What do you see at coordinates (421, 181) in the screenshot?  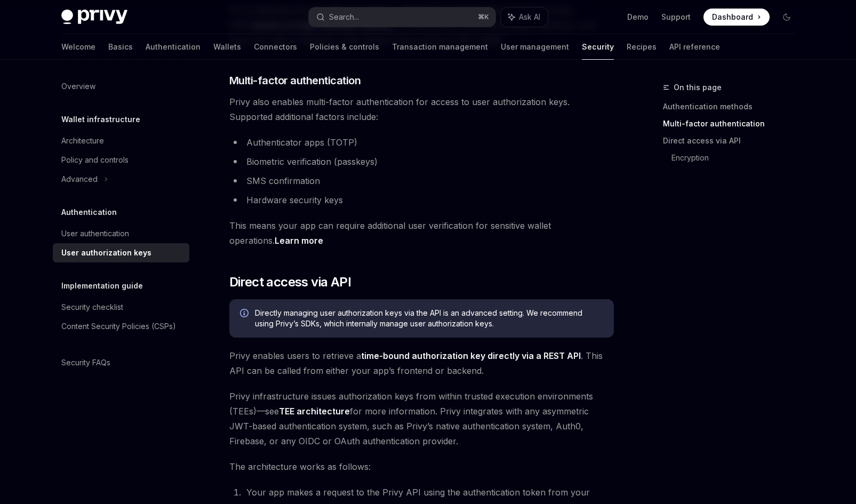 I see `li: SMS confirmation` at bounding box center [421, 181].